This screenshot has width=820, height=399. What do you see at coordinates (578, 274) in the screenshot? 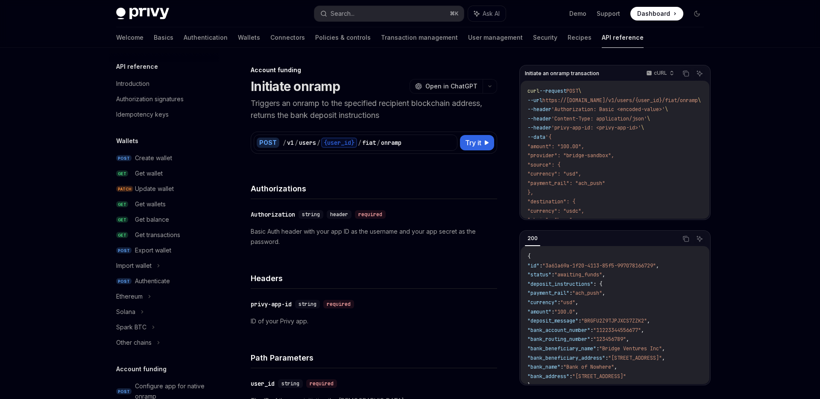
I see `span: "awaiting_funds"` at bounding box center [578, 274].